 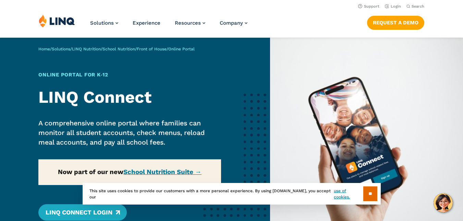 What do you see at coordinates (443, 203) in the screenshot?
I see `button: Hello, have a question? Let’s chat.` at bounding box center [443, 203].